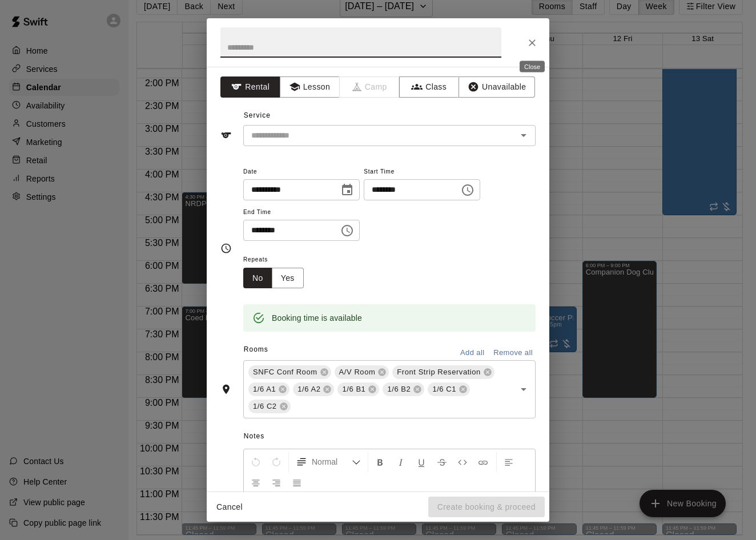 This screenshot has width=756, height=540. Describe the element at coordinates (257, 115) in the screenshot. I see `span: Service` at that location.